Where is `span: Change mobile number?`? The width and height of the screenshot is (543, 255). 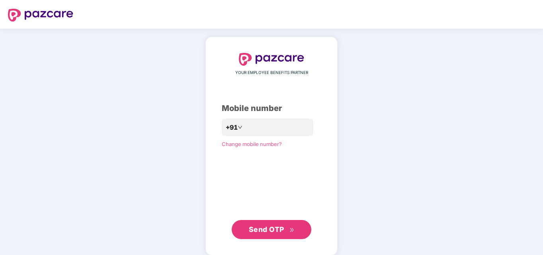
span: Change mobile number? is located at coordinates (252, 144).